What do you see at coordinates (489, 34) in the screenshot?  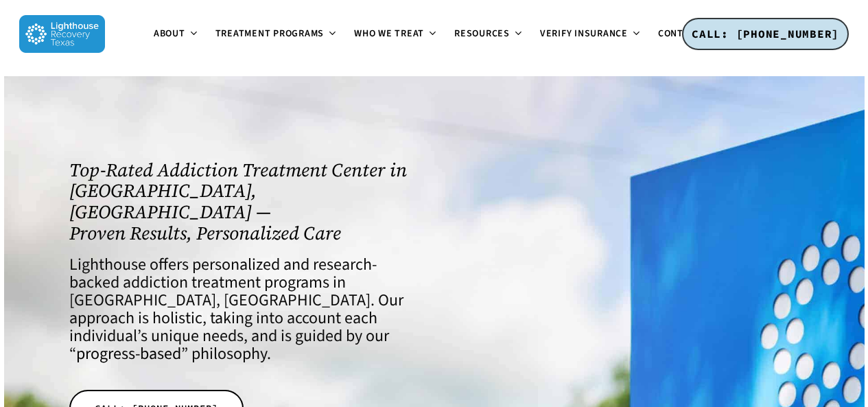 I see `a: Resources` at bounding box center [489, 34].